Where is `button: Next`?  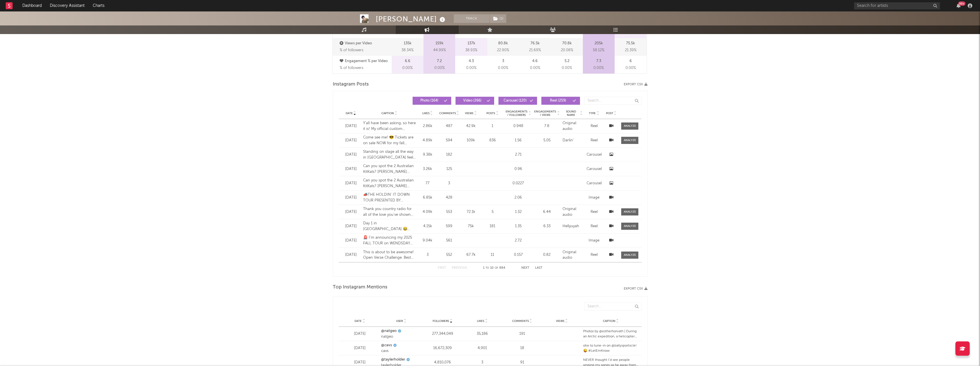
button: Next is located at coordinates (525, 268).